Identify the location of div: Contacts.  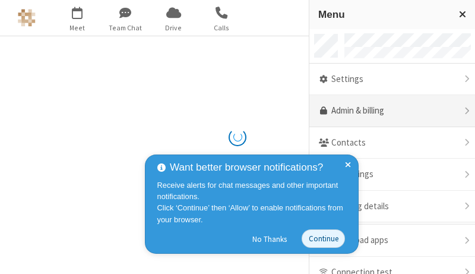
(392, 143).